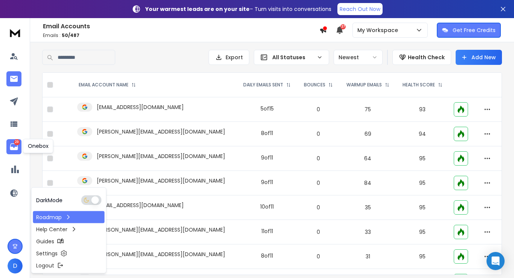 This screenshot has width=514, height=278. I want to click on button: Health Check, so click(422, 57).